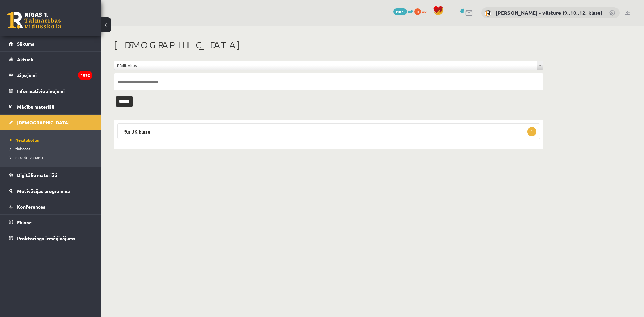  What do you see at coordinates (44, 191) in the screenshot?
I see `span: Motivācijas programma` at bounding box center [44, 191].